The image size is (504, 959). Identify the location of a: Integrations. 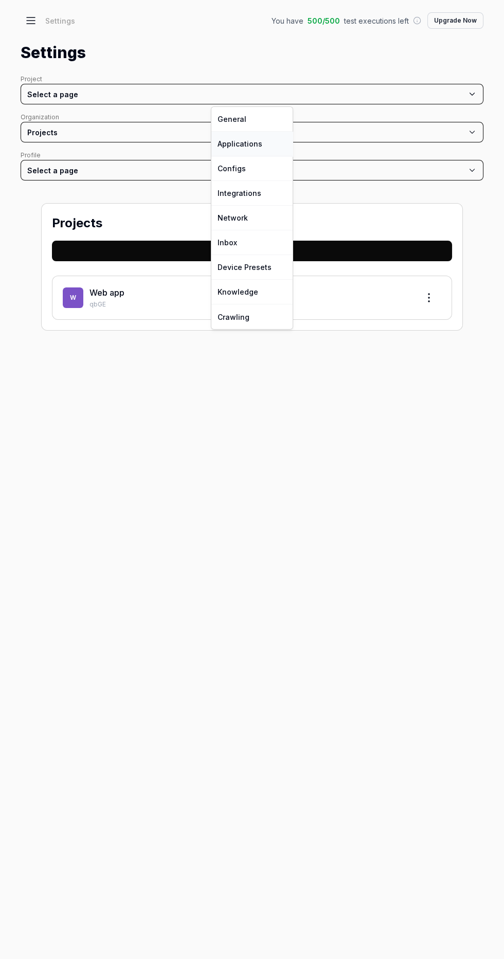
(252, 193).